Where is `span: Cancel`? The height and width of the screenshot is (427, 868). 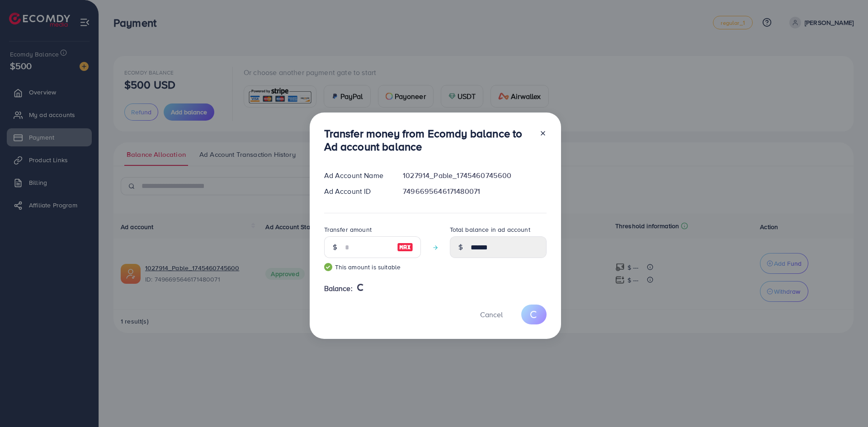
span: Cancel is located at coordinates (491, 315).